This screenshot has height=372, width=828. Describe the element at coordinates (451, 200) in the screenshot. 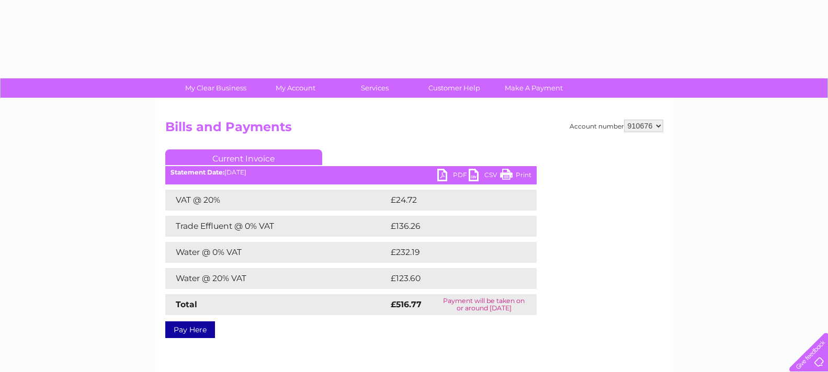

I see `td: £24.72` at that location.